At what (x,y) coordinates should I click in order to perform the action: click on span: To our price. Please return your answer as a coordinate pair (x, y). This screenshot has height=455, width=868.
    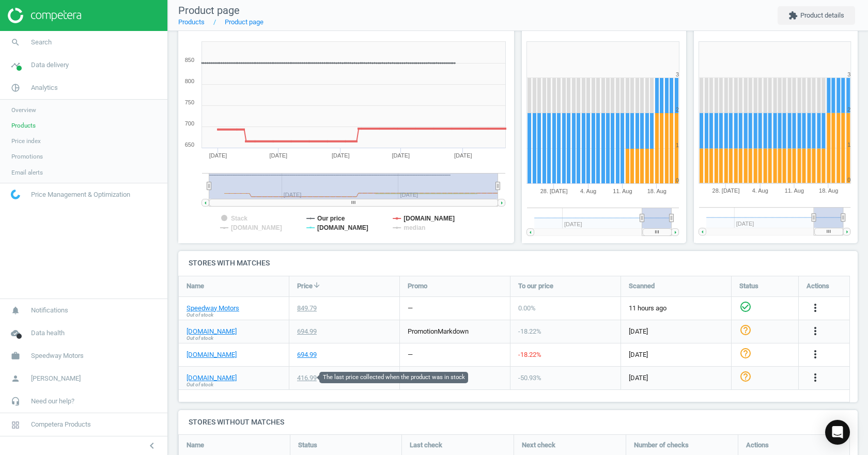
    Looking at the image, I should click on (536, 286).